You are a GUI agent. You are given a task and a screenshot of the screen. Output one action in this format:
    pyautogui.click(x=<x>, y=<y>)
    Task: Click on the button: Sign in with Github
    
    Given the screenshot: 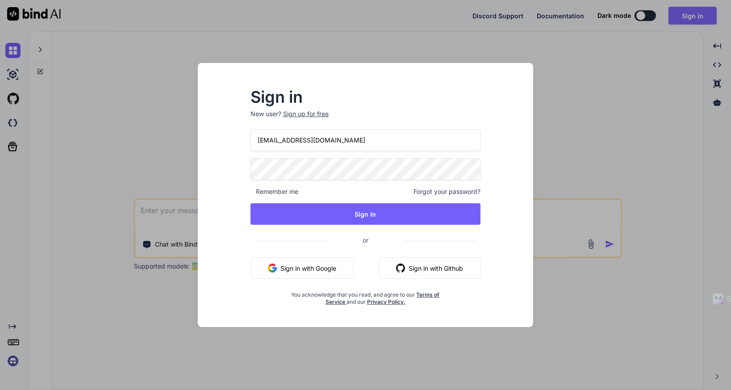 What is the action you would take?
    pyautogui.click(x=430, y=268)
    